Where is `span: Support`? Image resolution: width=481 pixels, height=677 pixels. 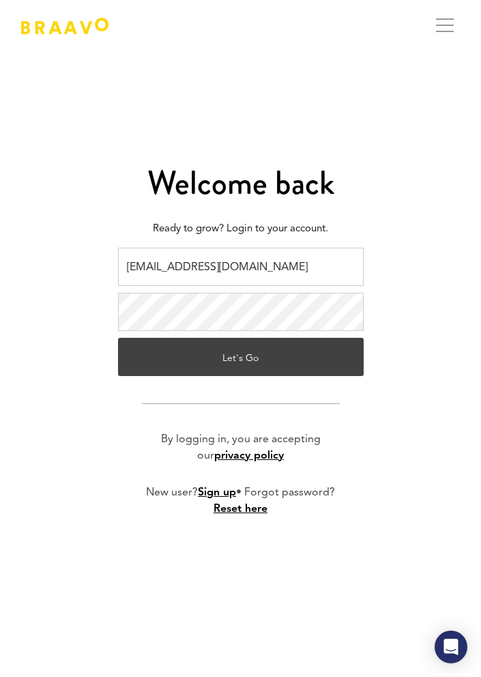
span: Support is located at coordinates (53, 16).